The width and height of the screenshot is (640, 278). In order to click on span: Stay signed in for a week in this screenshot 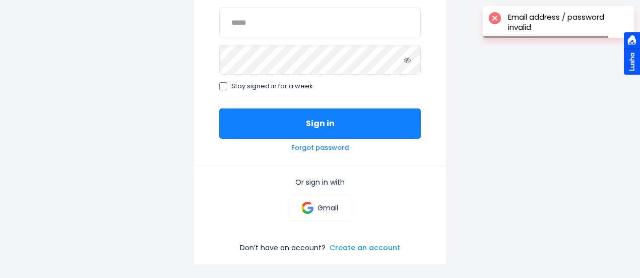, I will do `click(272, 86)`.